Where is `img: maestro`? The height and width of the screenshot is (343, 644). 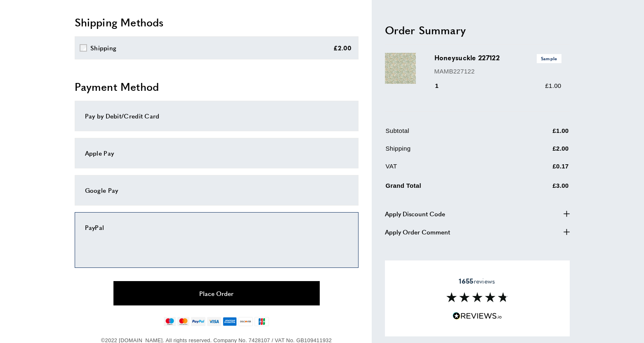 img: maestro is located at coordinates (170, 321).